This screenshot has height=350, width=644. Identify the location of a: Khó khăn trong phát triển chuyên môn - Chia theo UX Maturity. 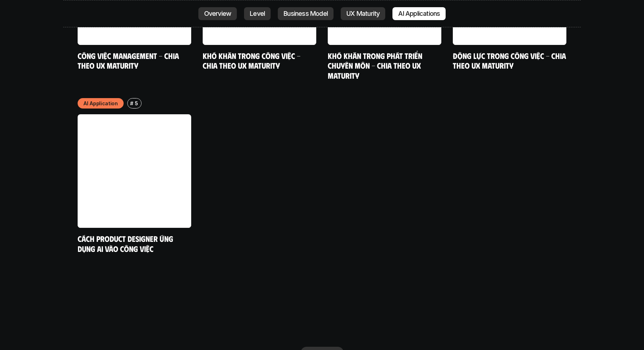
(376, 66).